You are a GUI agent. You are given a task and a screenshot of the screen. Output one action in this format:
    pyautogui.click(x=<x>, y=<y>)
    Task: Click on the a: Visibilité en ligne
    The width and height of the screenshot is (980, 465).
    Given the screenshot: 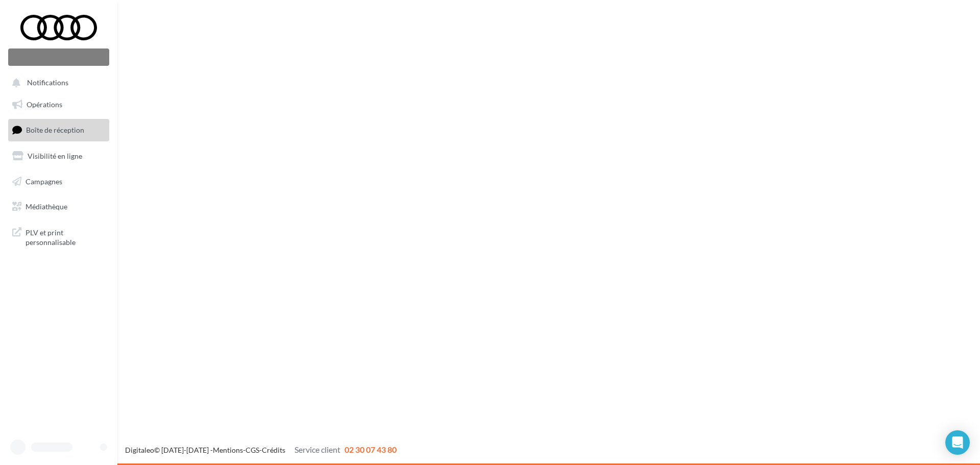 What is the action you would take?
    pyautogui.click(x=59, y=156)
    